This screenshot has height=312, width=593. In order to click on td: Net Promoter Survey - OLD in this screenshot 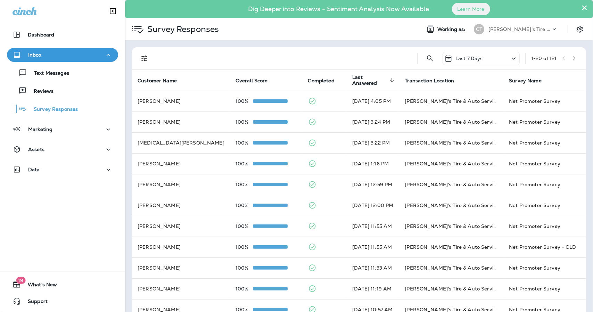, I will do `click(545, 247)`.